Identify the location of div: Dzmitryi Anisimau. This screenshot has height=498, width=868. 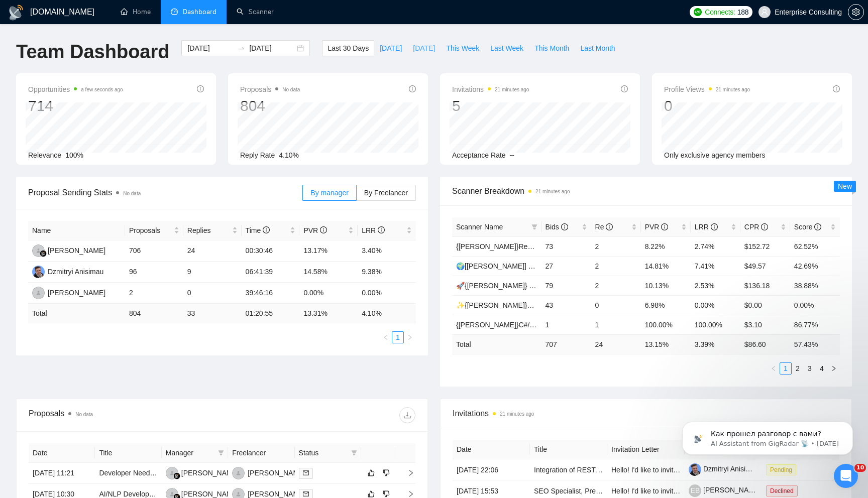
(76, 272).